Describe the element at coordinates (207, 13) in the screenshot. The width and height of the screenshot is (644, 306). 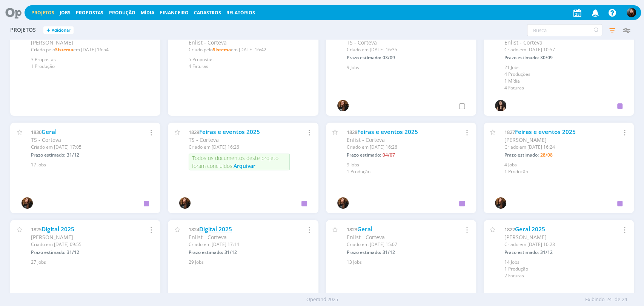
I see `button: Cadastros` at that location.